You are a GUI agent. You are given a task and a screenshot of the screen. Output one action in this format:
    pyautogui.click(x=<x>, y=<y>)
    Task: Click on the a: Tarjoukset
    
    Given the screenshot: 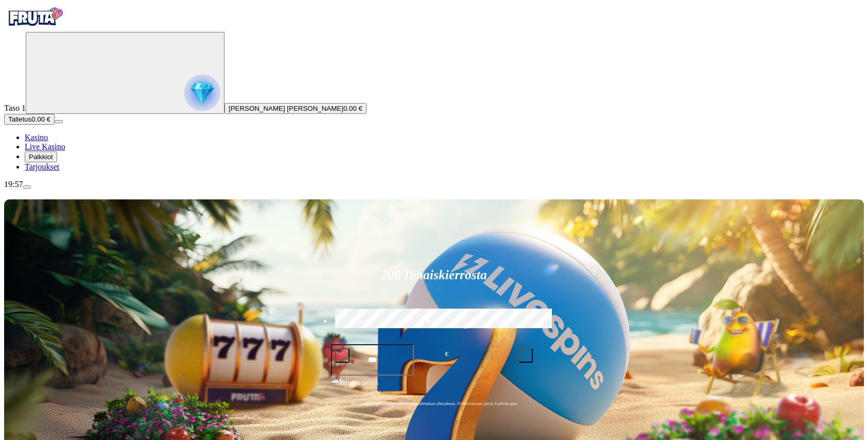 What is the action you would take?
    pyautogui.click(x=42, y=167)
    